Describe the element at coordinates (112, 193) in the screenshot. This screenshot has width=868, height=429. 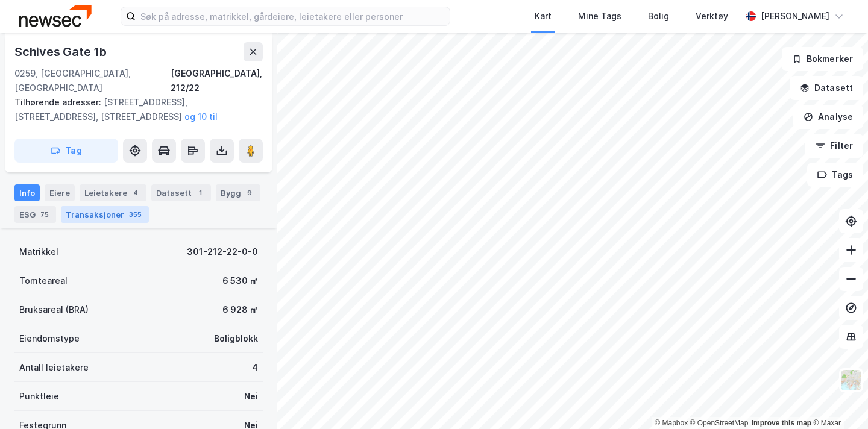
I see `div: Leietakere` at that location.